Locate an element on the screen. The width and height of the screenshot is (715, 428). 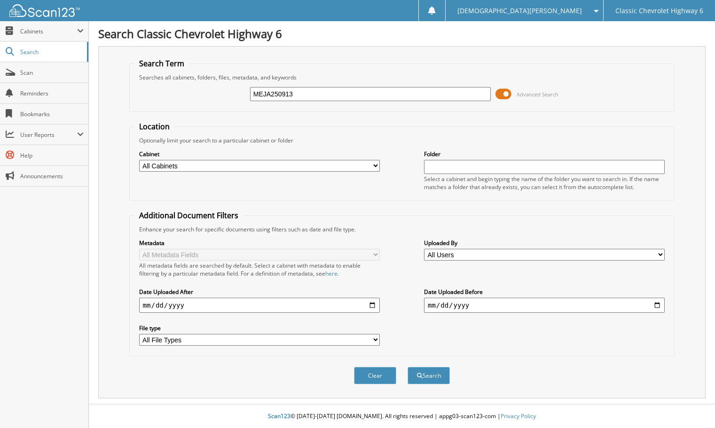
span: Search is located at coordinates (51, 52).